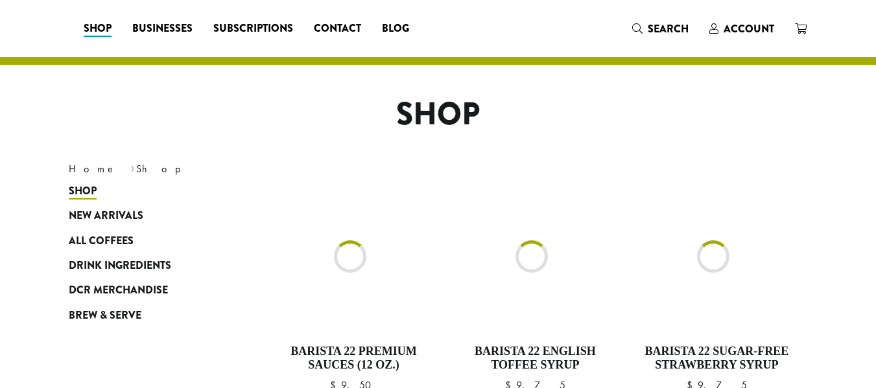 This screenshot has height=388, width=876. Describe the element at coordinates (660, 29) in the screenshot. I see `a: Search` at that location.